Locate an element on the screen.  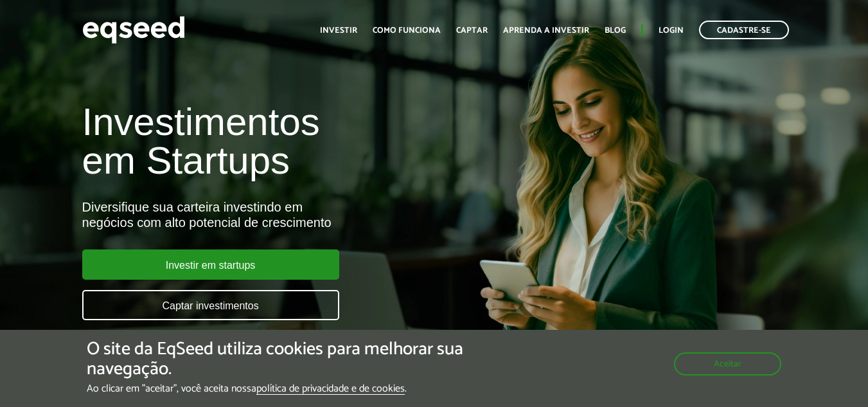
a: Login is located at coordinates (671, 30).